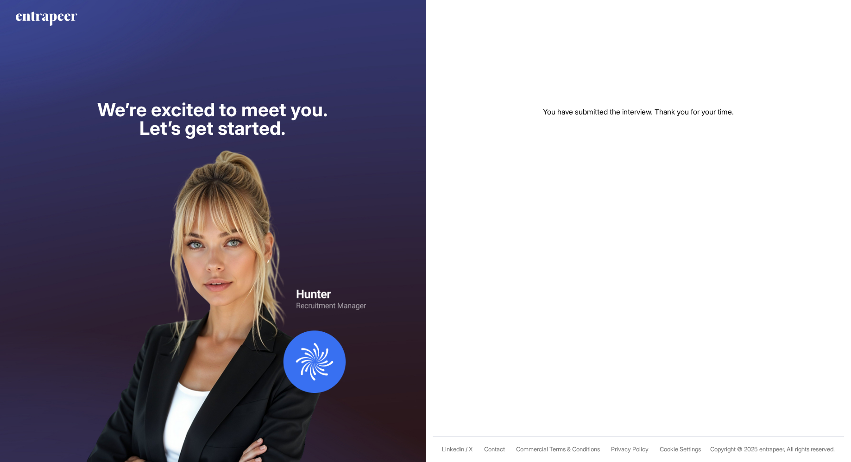 The image size is (851, 462). I want to click on a: Linkedin, so click(453, 449).